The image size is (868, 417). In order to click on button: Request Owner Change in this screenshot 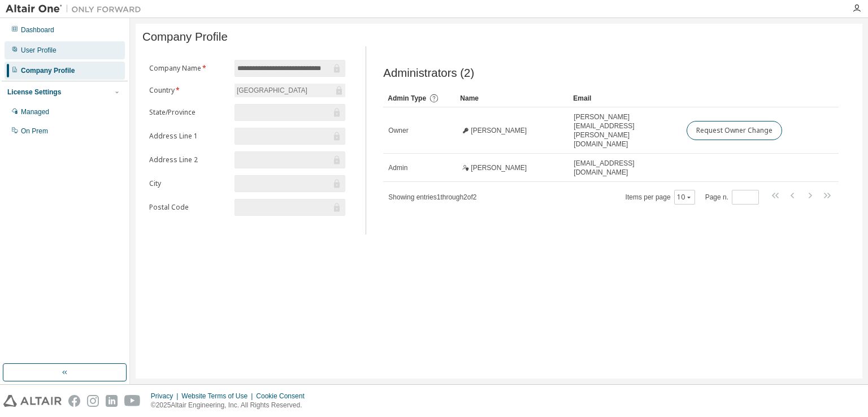, I will do `click(734, 131)`.